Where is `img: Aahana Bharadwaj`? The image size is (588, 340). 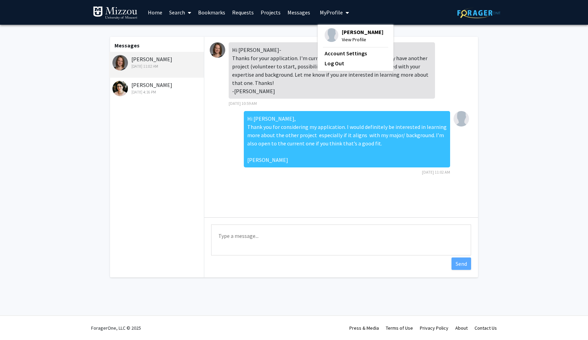
img: Aahana Bharadwaj is located at coordinates (461, 119).